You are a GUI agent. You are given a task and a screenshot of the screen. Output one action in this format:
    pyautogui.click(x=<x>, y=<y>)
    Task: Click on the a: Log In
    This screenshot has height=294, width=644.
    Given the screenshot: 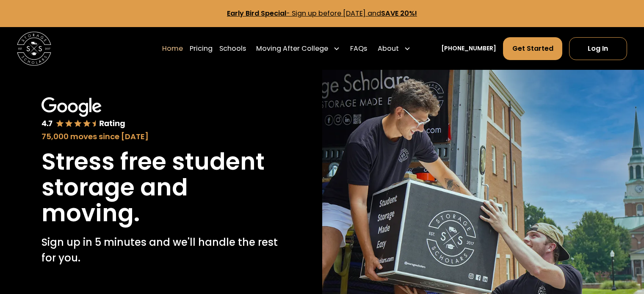 What is the action you would take?
    pyautogui.click(x=598, y=49)
    